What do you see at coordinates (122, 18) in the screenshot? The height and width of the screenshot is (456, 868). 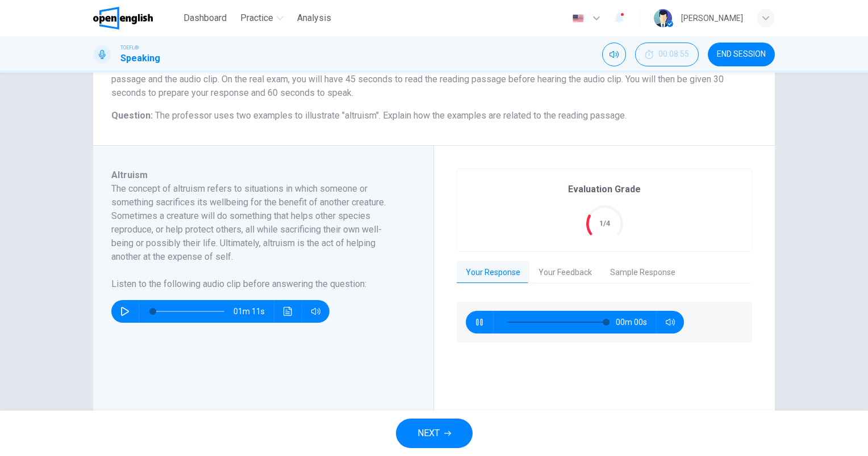 I see `img: OpenEnglish logo` at bounding box center [122, 18].